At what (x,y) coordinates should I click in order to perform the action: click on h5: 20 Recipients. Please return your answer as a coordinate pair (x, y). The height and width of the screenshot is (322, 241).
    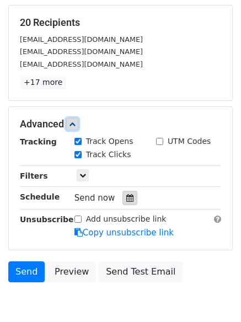
    Looking at the image, I should click on (120, 23).